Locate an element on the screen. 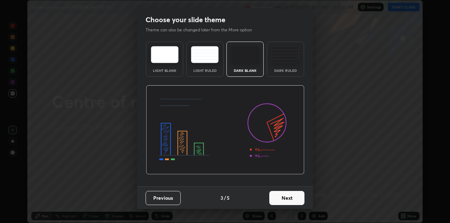  button: Next is located at coordinates (287, 198).